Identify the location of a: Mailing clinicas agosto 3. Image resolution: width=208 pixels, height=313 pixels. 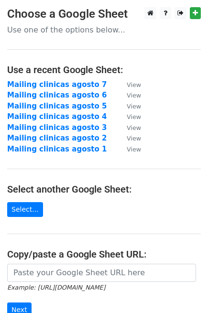
(57, 128).